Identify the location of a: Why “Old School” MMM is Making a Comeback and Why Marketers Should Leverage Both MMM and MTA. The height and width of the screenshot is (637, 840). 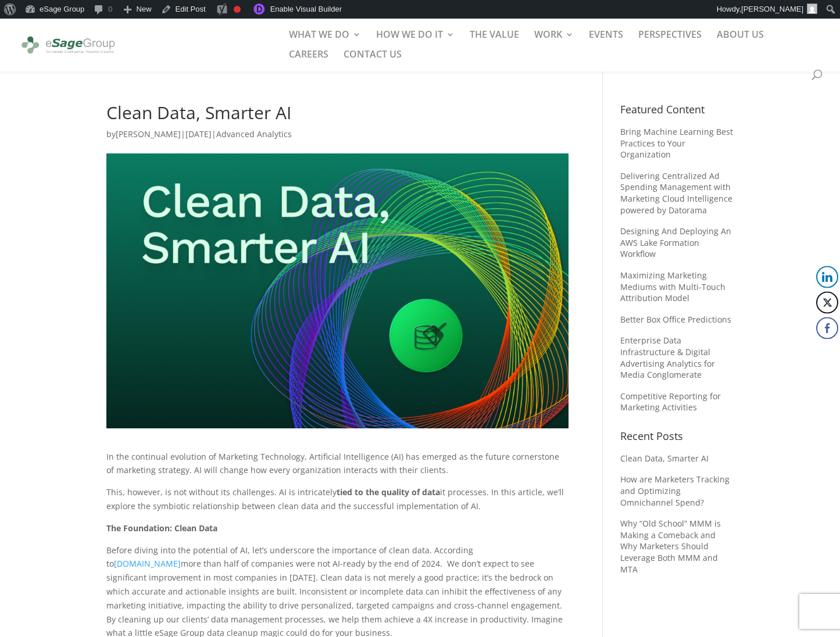
(670, 546).